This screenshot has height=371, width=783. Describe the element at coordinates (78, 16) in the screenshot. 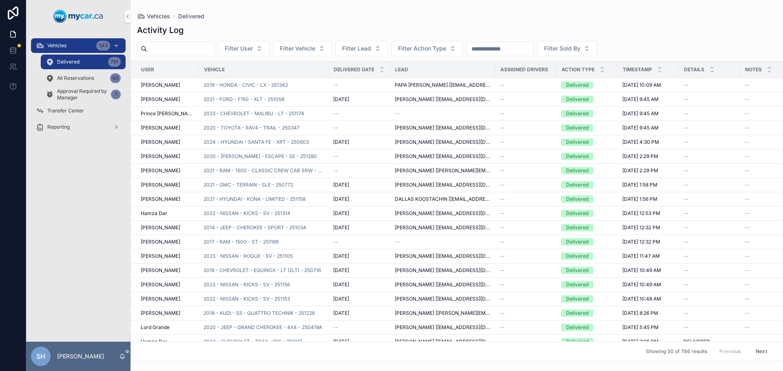

I see `img: App logo` at that location.